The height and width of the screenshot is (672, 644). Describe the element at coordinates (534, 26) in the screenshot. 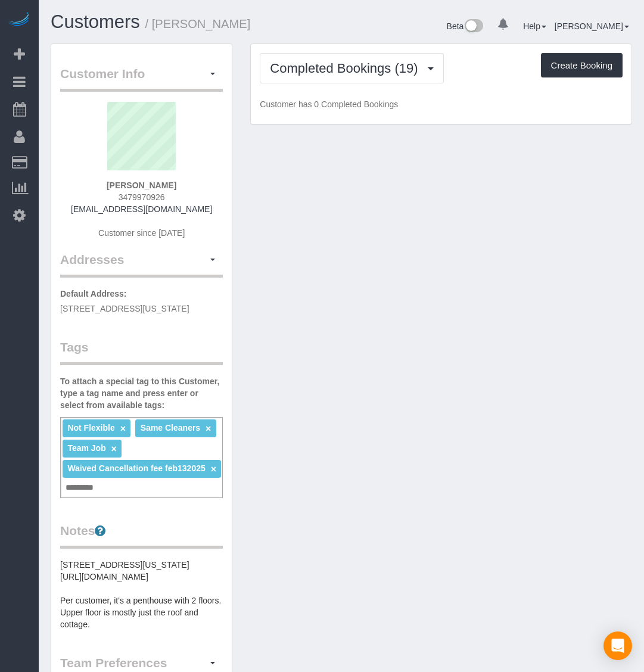

I see `a: Help` at that location.